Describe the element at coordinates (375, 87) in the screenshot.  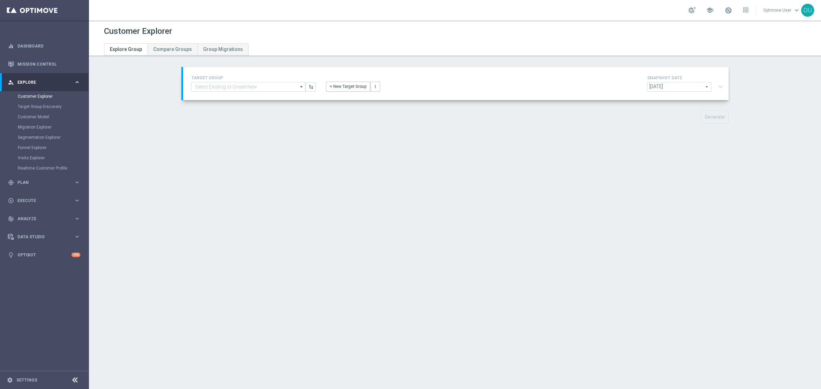
I see `i: more_vert` at that location.